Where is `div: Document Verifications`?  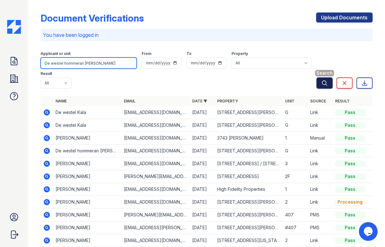 div: Document Verifications is located at coordinates (92, 18).